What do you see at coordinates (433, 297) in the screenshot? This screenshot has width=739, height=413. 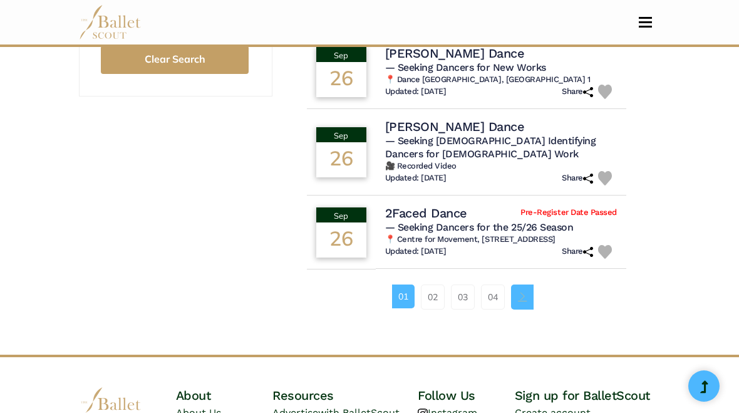 I see `a: 02` at bounding box center [433, 297].